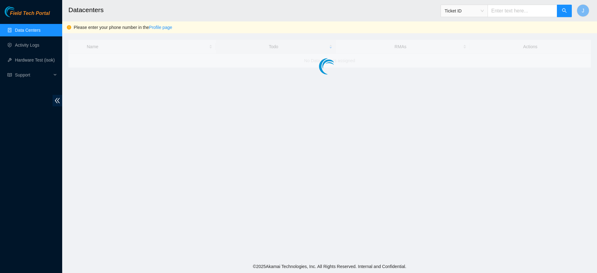 This screenshot has height=273, width=597. What do you see at coordinates (583, 11) in the screenshot?
I see `button: J` at bounding box center [583, 11].